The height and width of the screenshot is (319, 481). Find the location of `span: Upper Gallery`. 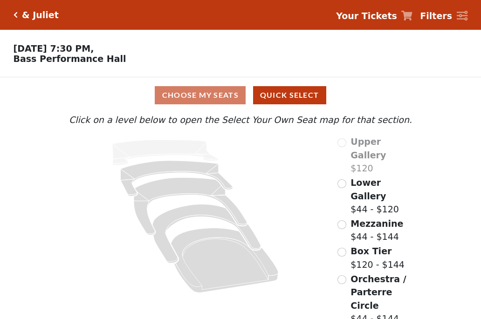

span: Upper Gallery is located at coordinates (368, 148).